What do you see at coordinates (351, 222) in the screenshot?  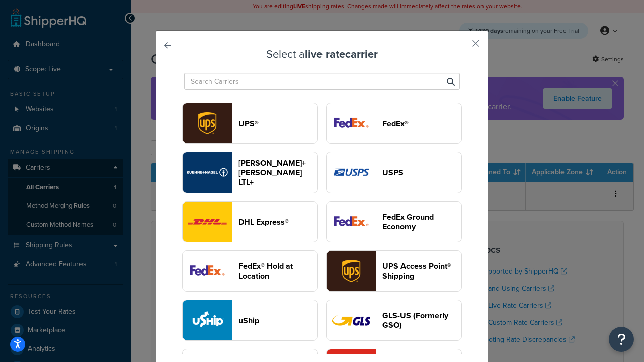 I see `img: smartPost logo` at bounding box center [351, 222].